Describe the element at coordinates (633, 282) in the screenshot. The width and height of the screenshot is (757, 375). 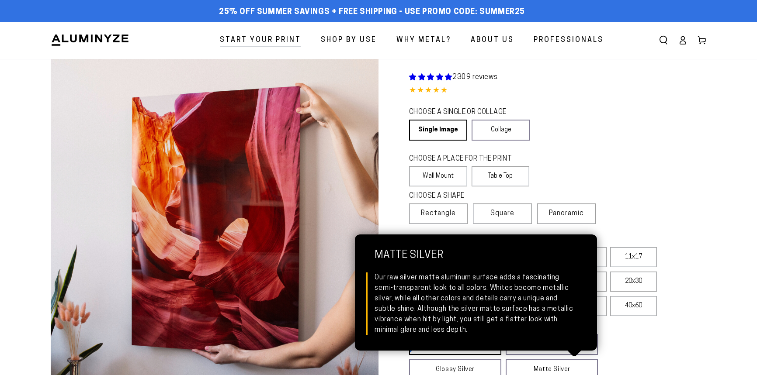
I see `label: 20x30` at that location.